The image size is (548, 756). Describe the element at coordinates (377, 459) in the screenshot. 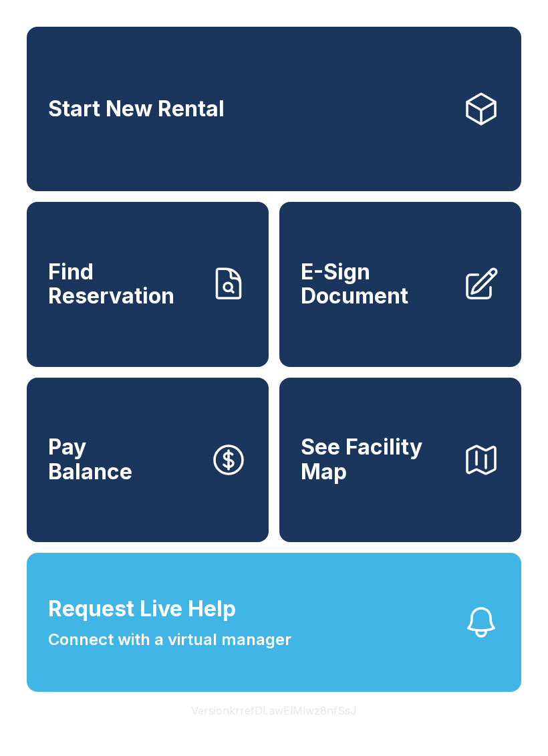

I see `span: See Facility Map` at that location.